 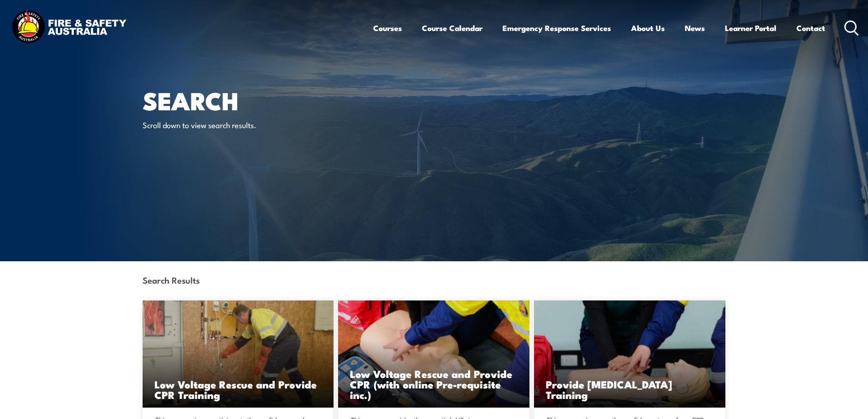 What do you see at coordinates (433, 384) in the screenshot?
I see `h3: Low Voltage Rescue and Provide CPR (with online Pre-requisite inc.)` at bounding box center [433, 384].